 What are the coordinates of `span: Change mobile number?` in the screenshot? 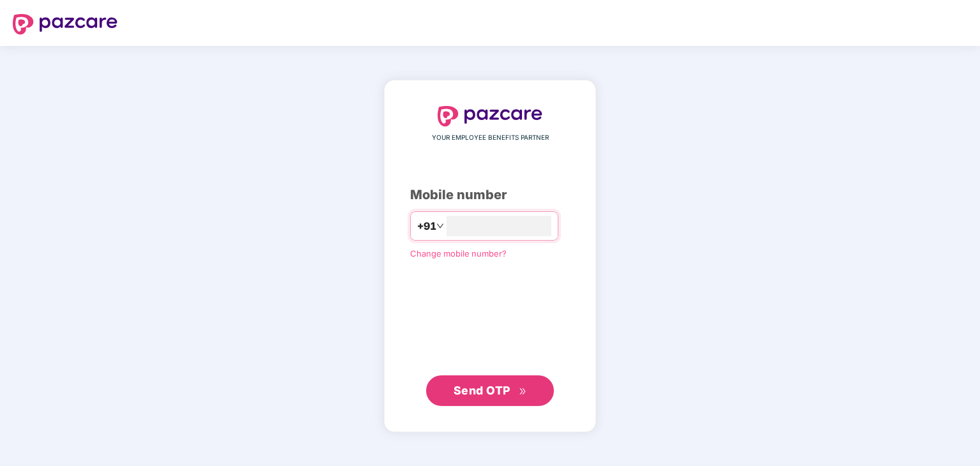 It's located at (458, 254).